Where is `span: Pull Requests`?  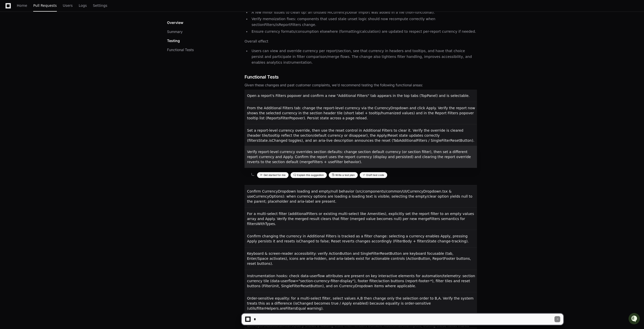 span: Pull Requests is located at coordinates (45, 6).